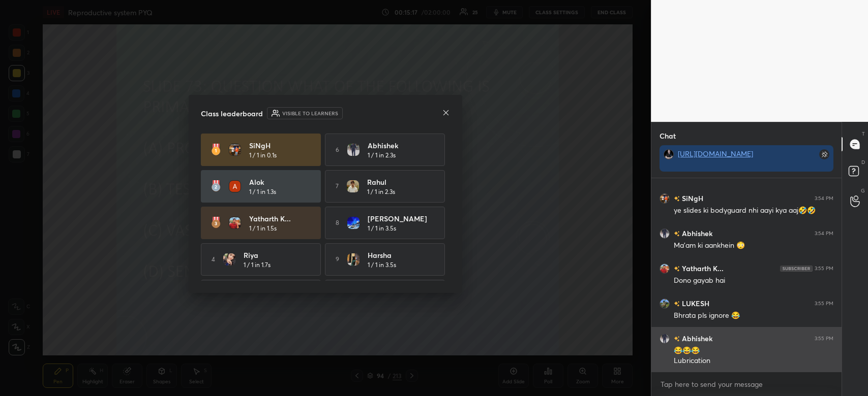 The height and width of the screenshot is (396, 868). I want to click on div: Dono gayab hai, so click(753, 280).